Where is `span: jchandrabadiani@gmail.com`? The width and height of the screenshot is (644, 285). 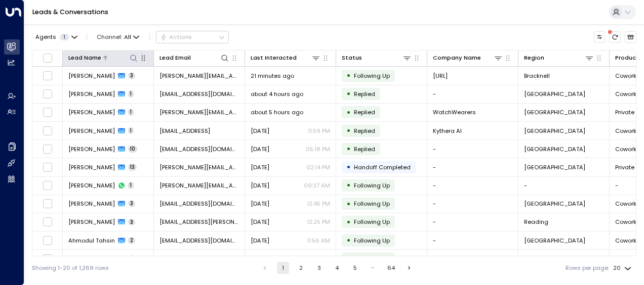 span: jchandrabadiani@gmail.com is located at coordinates (199, 259).